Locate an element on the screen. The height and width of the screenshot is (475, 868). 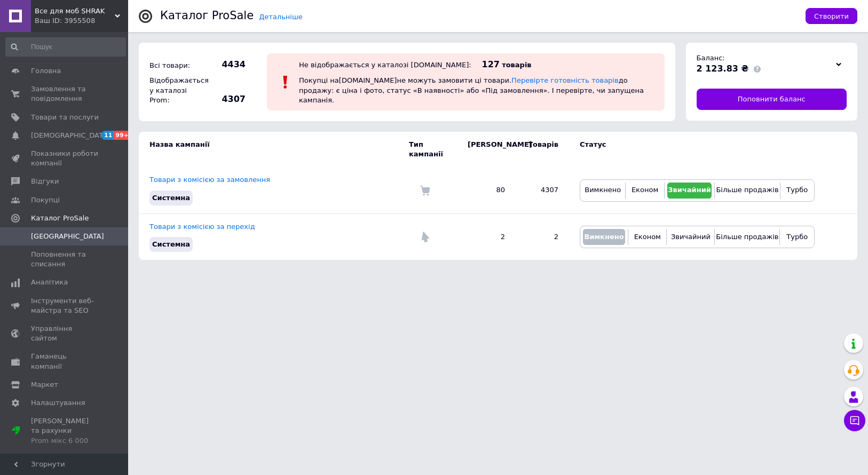
div: Відображається у каталозі Prom: is located at coordinates (176, 90).